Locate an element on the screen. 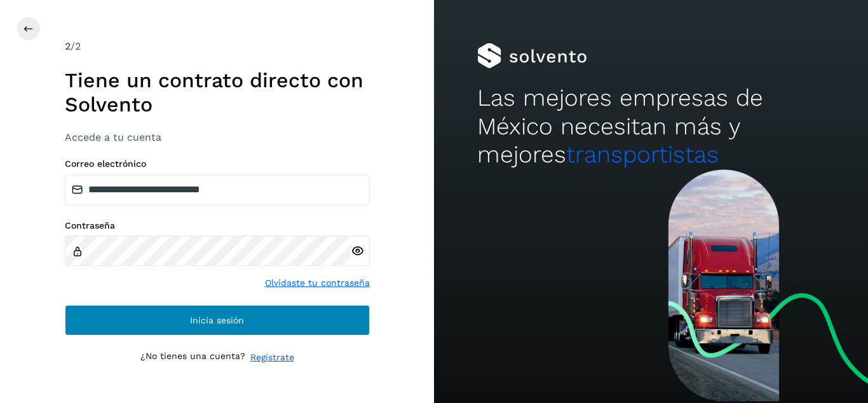 The width and height of the screenshot is (868, 403). a: Olvidaste tu contraseña is located at coordinates (317, 282).